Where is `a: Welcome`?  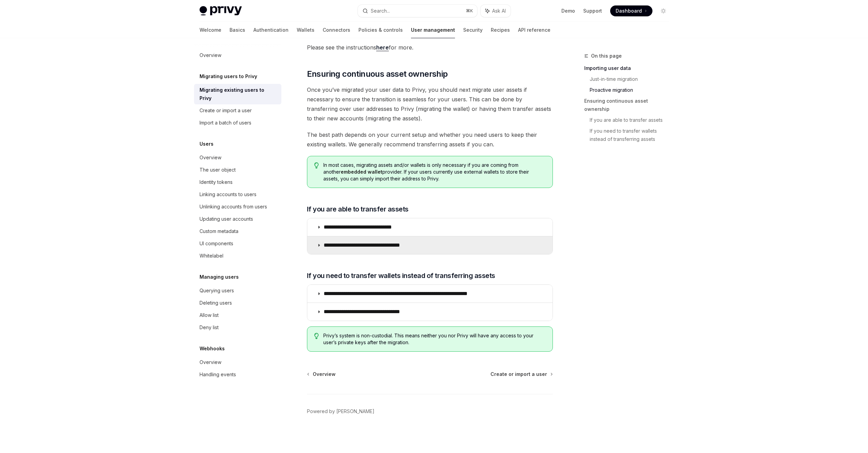
a: Welcome is located at coordinates (211, 30).